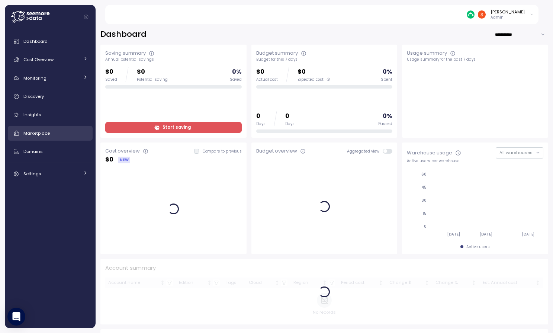 Image resolution: width=553 pixels, height=333 pixels. Describe the element at coordinates (33, 96) in the screenshot. I see `span: Discovery` at that location.